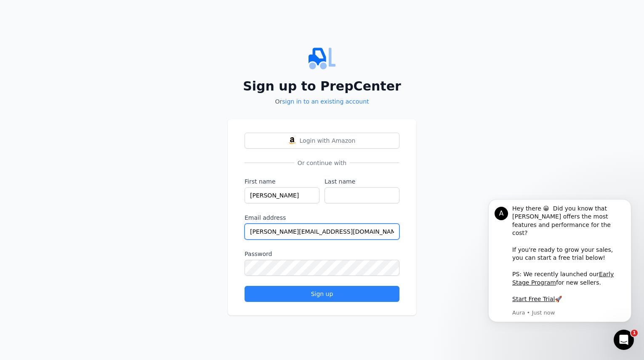 The height and width of the screenshot is (360, 644). Describe the element at coordinates (322, 293) in the screenshot. I see `button: Sign up` at that location.